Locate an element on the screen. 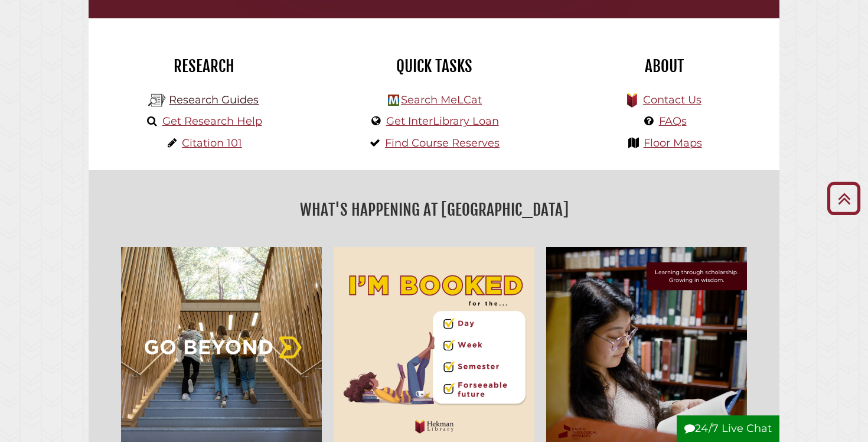  a: Research Guides is located at coordinates (214, 100).